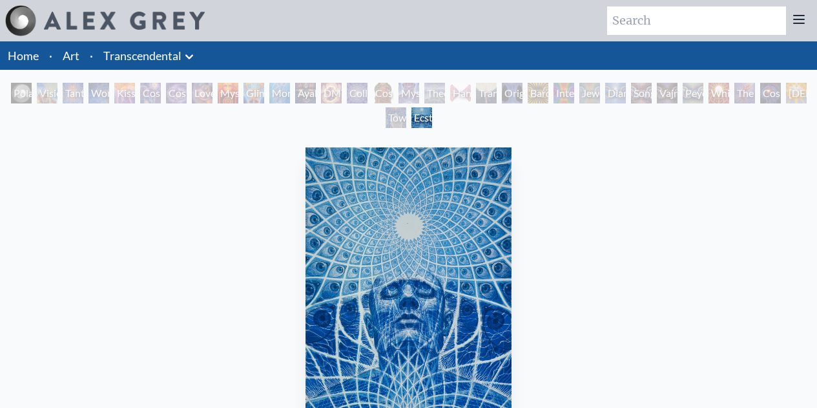 Image resolution: width=817 pixels, height=408 pixels. What do you see at coordinates (99, 93) in the screenshot?
I see `div: Wonder` at bounding box center [99, 93].